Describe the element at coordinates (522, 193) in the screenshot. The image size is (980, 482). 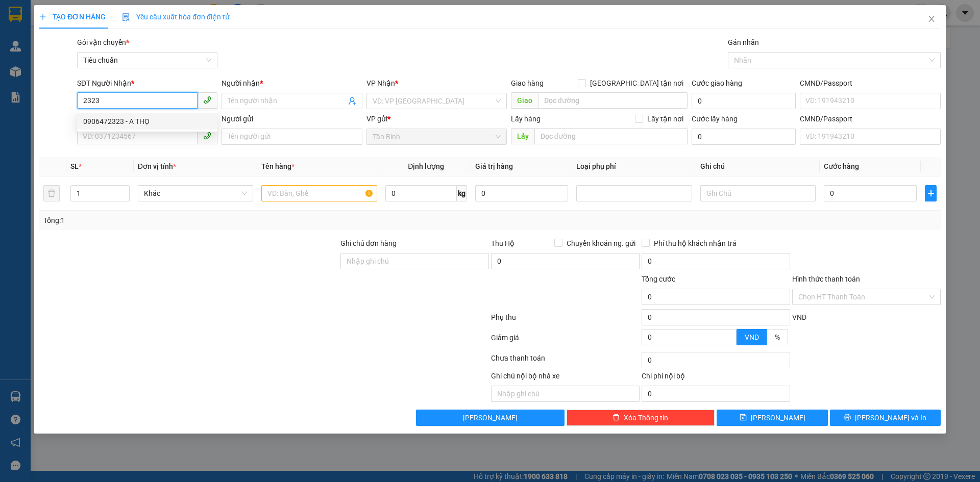
I see `input: 0` at that location.